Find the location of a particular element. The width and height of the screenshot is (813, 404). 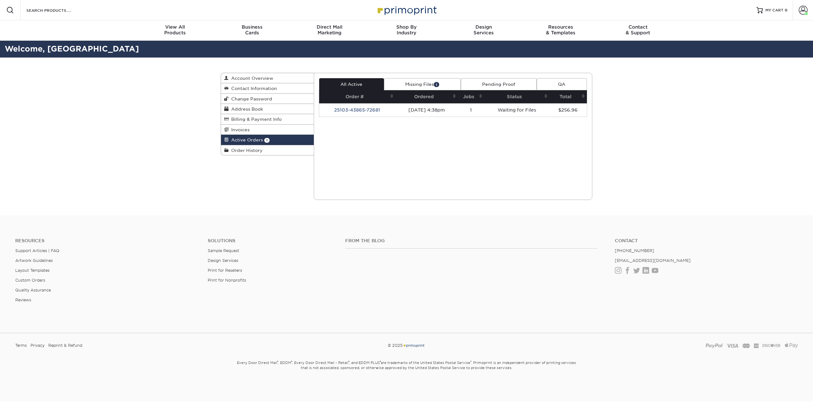

span: 0 is located at coordinates (786, 10).